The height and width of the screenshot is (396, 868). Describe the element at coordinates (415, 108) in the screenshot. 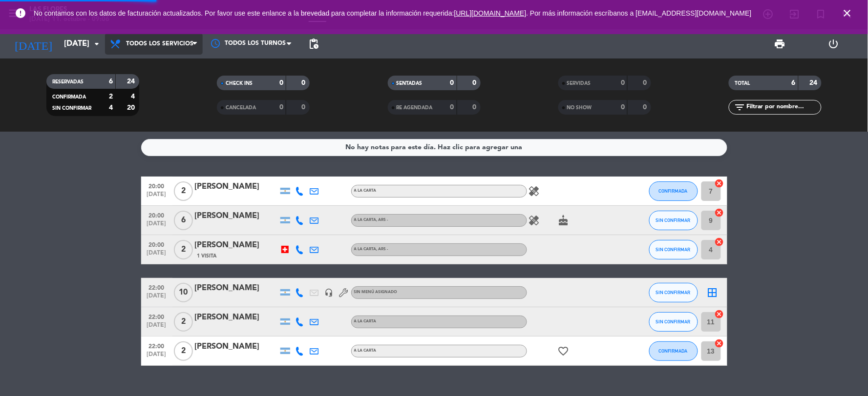

I see `span: RE AGENDADA` at that location.